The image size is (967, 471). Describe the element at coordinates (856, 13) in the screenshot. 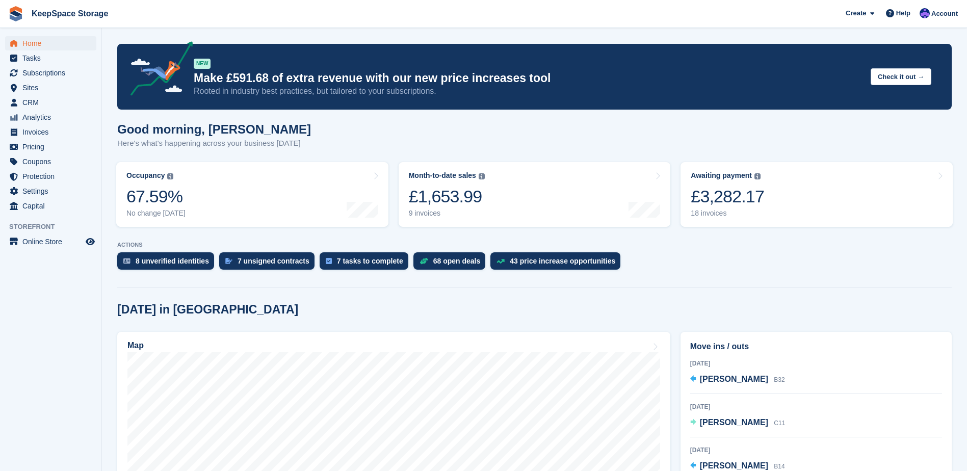

I see `span: Create` at that location.